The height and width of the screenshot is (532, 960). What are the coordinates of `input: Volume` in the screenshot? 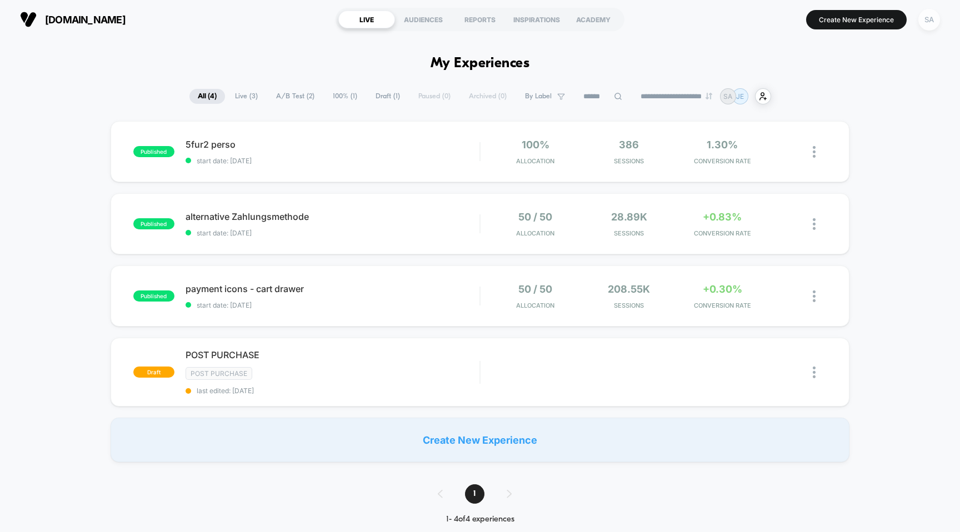 It's located at (426, 261).